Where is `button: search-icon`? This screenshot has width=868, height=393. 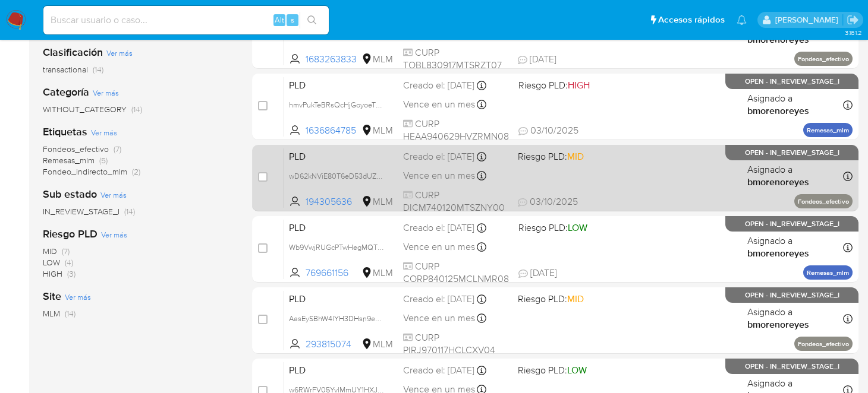
button: search-icon is located at coordinates (312, 21).